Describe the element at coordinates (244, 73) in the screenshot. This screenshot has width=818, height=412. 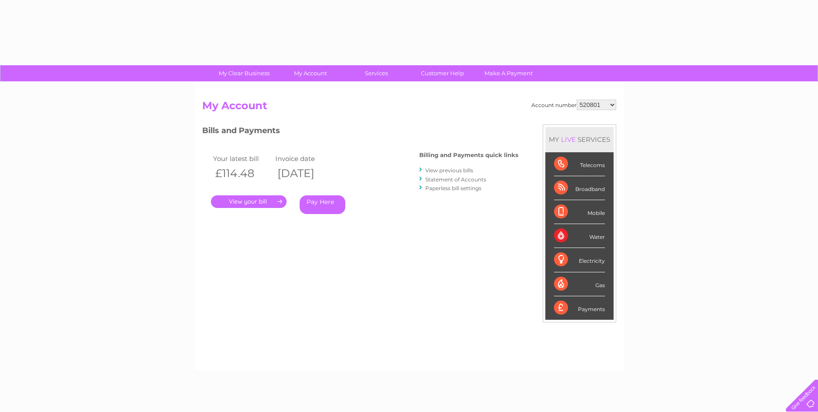
I see `a: My Clear Business` at that location.